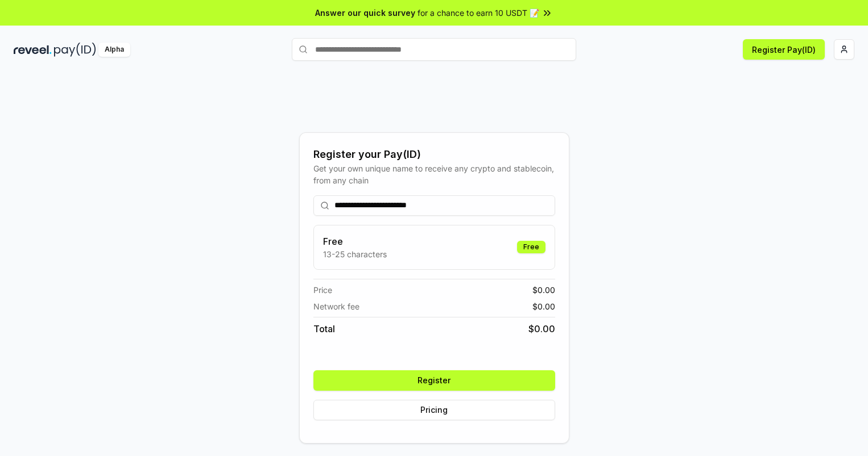 This screenshot has width=868, height=456. Describe the element at coordinates (323, 290) in the screenshot. I see `span: Price` at that location.